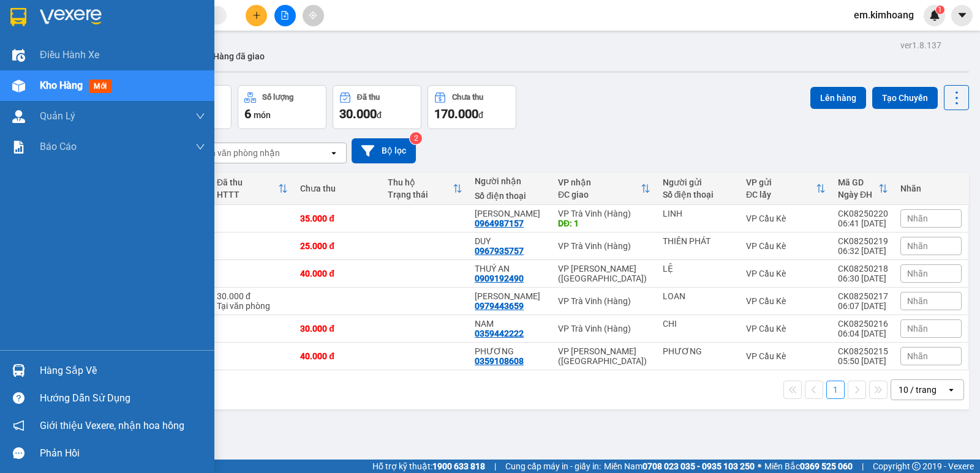 Image resolution: width=980 pixels, height=473 pixels. Describe the element at coordinates (510, 196) in the screenshot. I see `div: Số điện thoại` at that location.